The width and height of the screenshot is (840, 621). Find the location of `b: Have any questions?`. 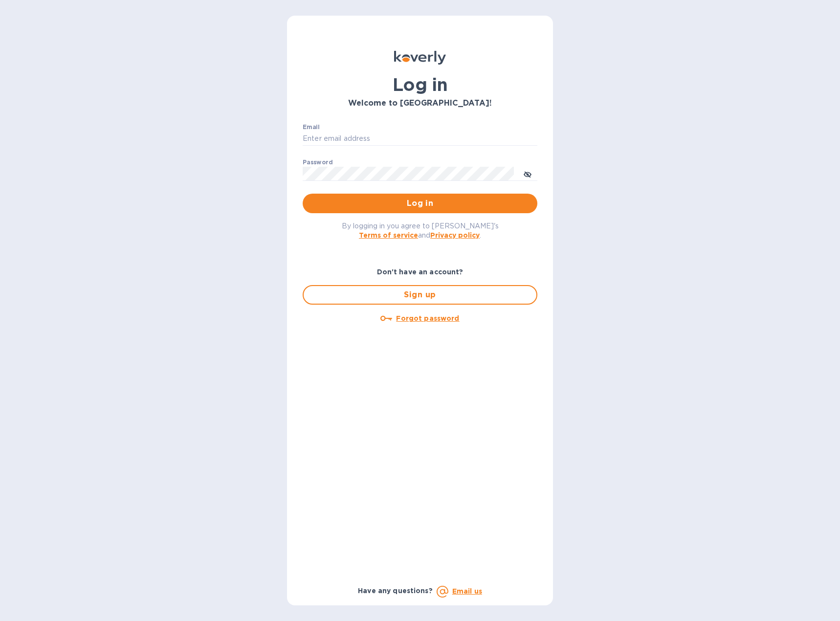

b: Have any questions? is located at coordinates (395, 590).